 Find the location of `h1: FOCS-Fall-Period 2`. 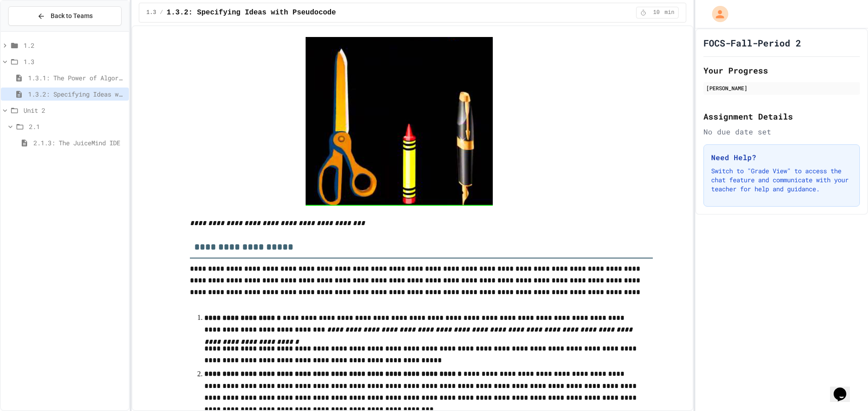

h1: FOCS-Fall-Period 2 is located at coordinates (752, 43).